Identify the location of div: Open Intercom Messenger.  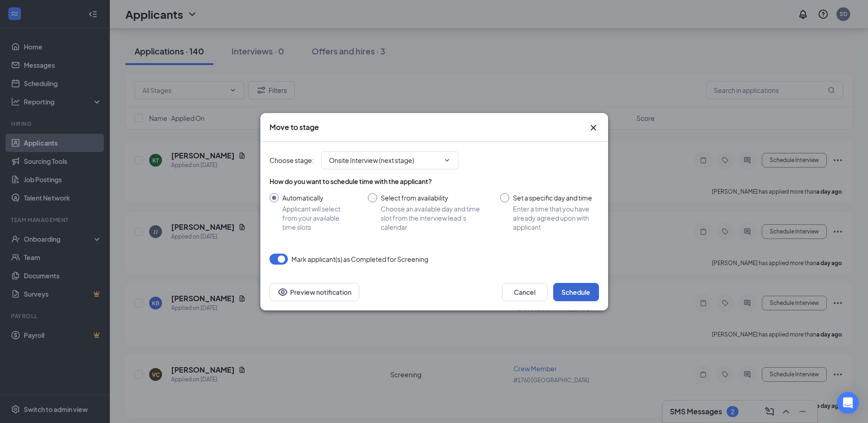
(848, 403).